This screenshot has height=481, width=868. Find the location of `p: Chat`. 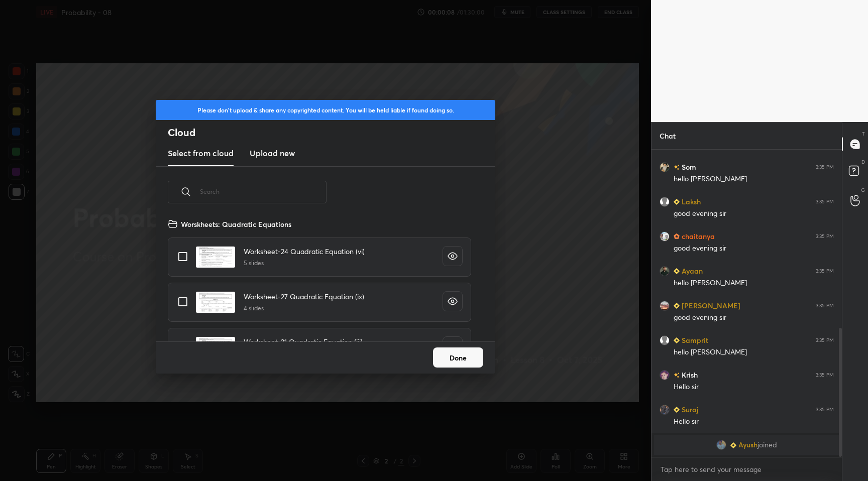

p: Chat is located at coordinates (667, 136).